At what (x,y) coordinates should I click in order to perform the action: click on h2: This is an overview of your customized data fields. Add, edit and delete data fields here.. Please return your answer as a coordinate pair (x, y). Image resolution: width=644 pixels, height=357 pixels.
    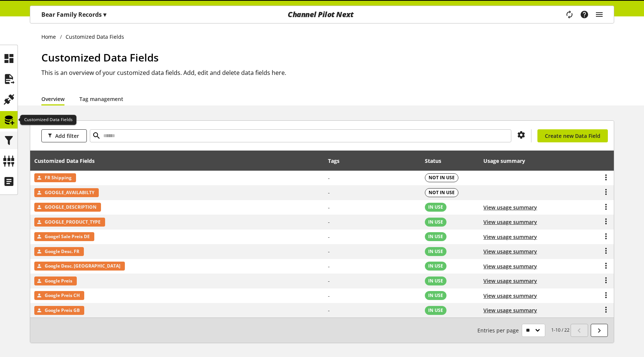
    Looking at the image, I should click on (327, 73).